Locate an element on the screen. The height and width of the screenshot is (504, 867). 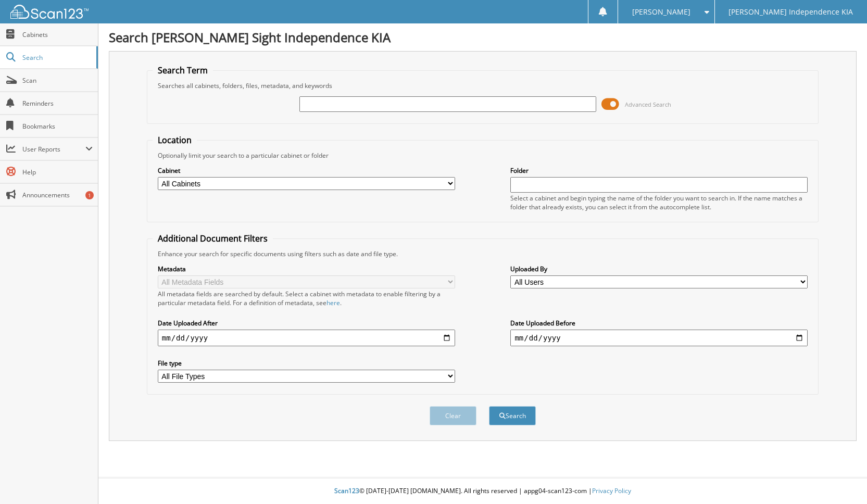
a: Privacy Policy is located at coordinates (611, 491).